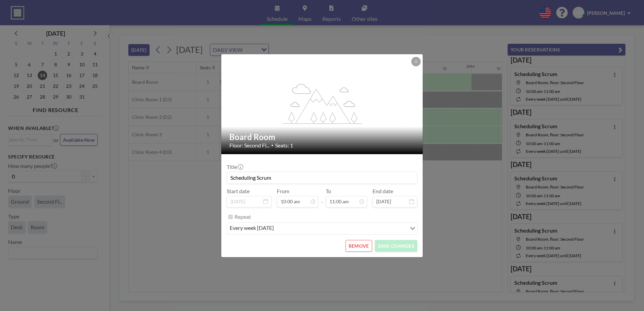  Describe the element at coordinates (322, 178) in the screenshot. I see `input: (No title)` at that location.